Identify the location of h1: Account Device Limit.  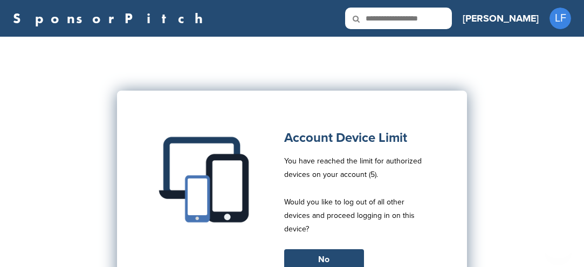
(357, 138).